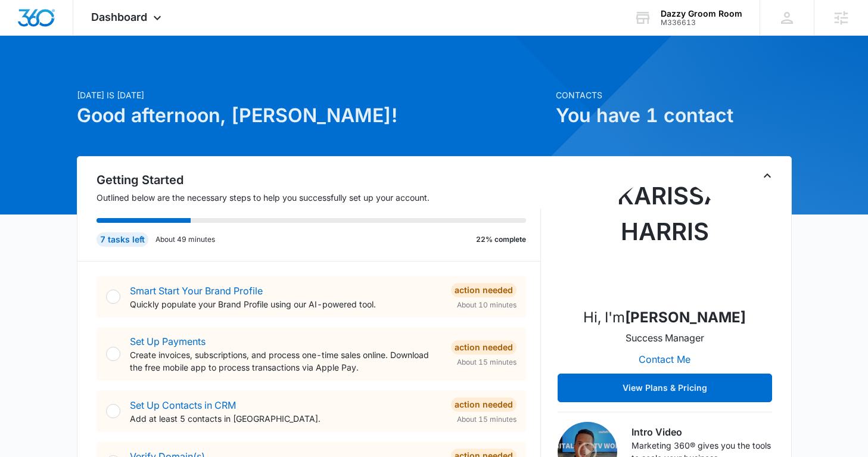 Image resolution: width=868 pixels, height=457 pixels. I want to click on p: About 49 minutes, so click(185, 239).